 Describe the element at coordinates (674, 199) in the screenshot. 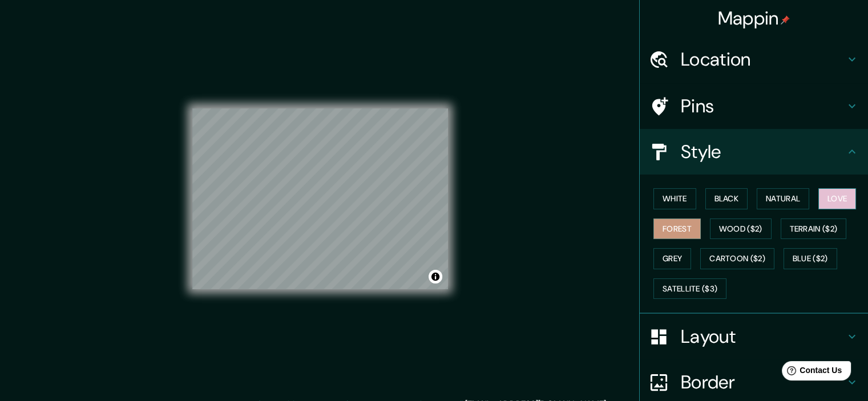

I see `button: White` at that location.